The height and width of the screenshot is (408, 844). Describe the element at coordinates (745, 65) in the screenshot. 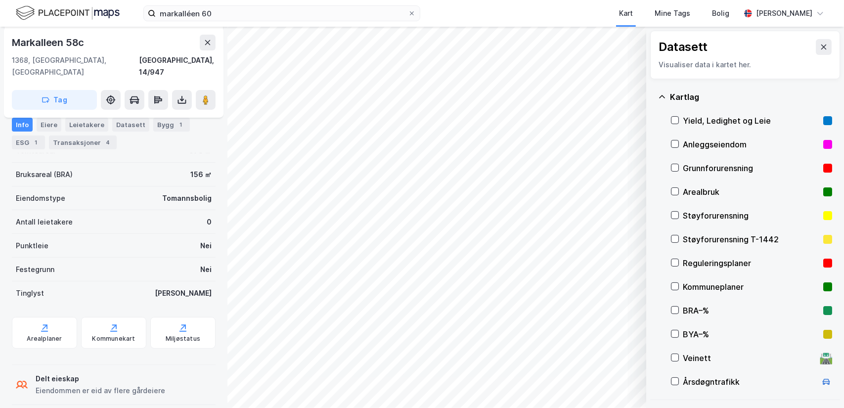

I see `div: Visualiser data i kartet her.` at that location.